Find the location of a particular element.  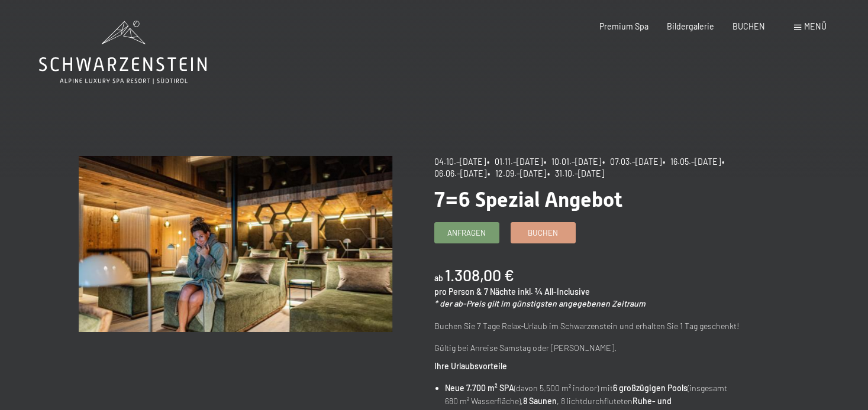

span: 7 Nächte is located at coordinates (500, 291).